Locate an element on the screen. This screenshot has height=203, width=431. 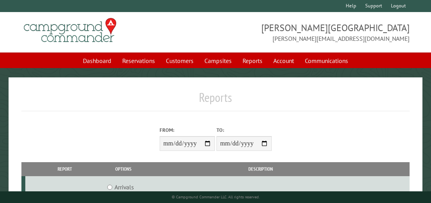
a: Customers is located at coordinates (180, 61).